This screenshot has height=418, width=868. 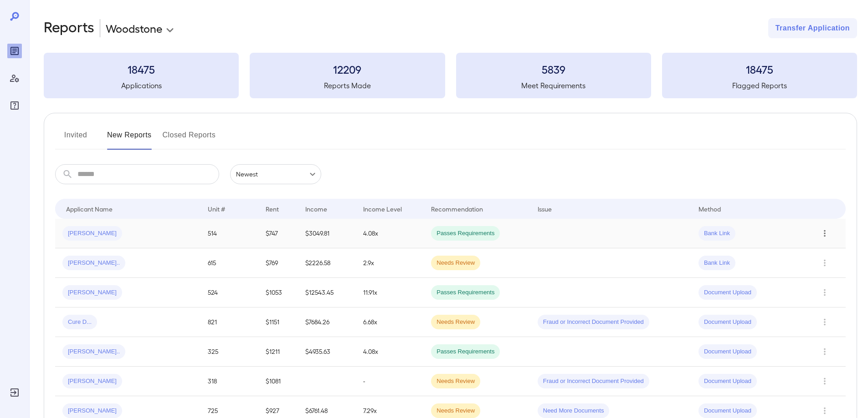 What do you see at coordinates (278, 292) in the screenshot?
I see `td: $1053` at bounding box center [278, 292].